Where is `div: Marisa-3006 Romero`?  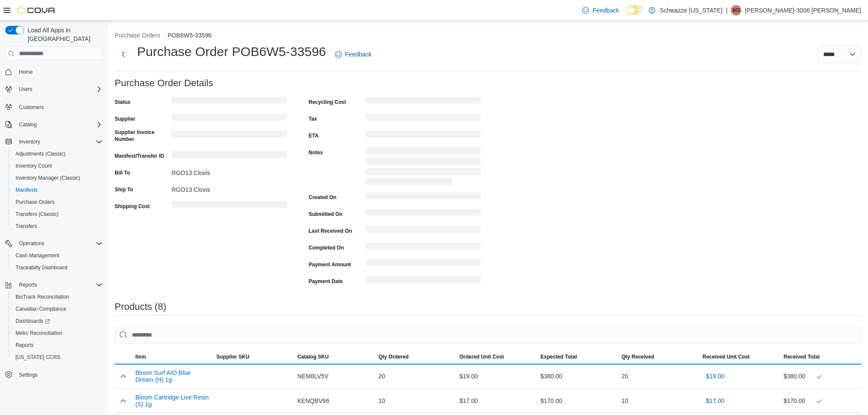 div: Marisa-3006 Romero is located at coordinates (736, 10).